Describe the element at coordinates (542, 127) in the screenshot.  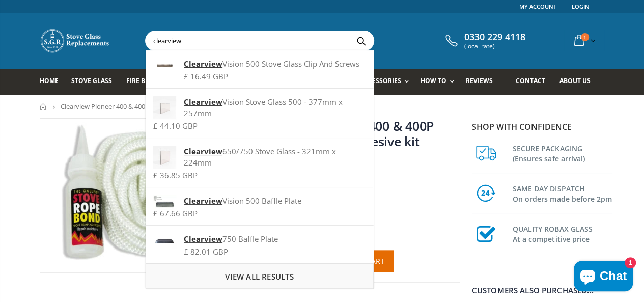
I see `p: Shop with confidence` at that location.